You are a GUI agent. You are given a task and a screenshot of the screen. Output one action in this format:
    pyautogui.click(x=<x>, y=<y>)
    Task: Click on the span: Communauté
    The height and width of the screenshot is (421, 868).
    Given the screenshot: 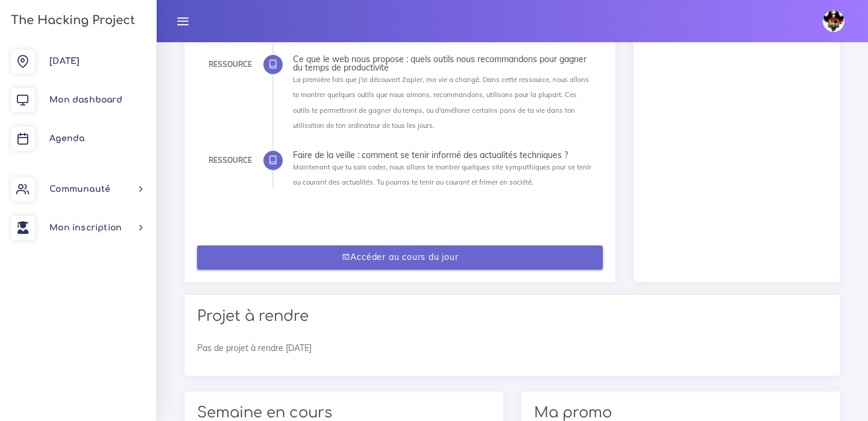 What is the action you would take?
    pyautogui.click(x=80, y=189)
    